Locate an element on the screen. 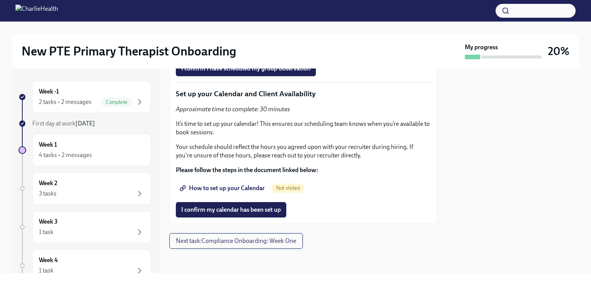  h6: Week 3 is located at coordinates (48, 222).